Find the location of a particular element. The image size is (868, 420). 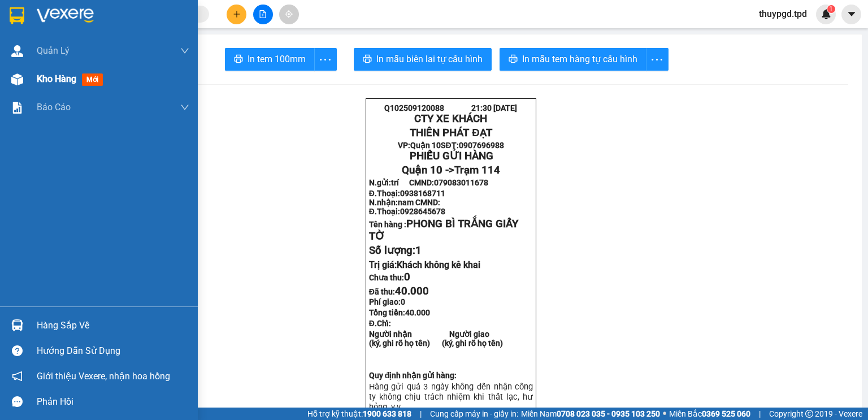

strong: N.gửi: is located at coordinates (428, 183).